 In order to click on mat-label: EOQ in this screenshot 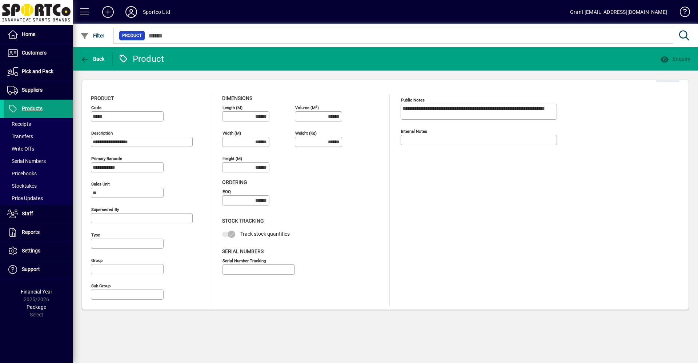, I will do `click(227, 192)`.